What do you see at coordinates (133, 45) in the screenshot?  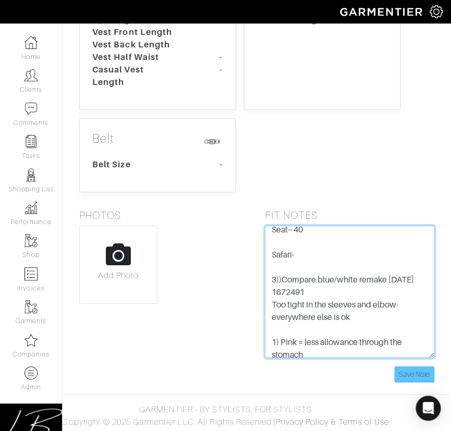 I see `dt: Vest Back Length` at bounding box center [133, 45].